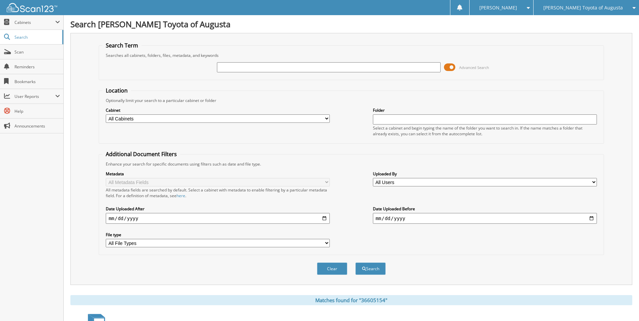 This screenshot has height=321, width=639. Describe the element at coordinates (485, 209) in the screenshot. I see `label: Date Uploaded Before` at that location.